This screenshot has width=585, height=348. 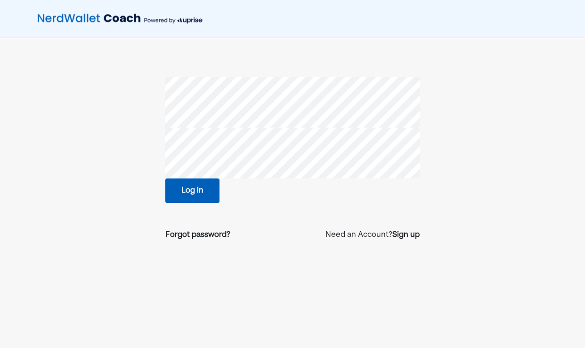 What do you see at coordinates (406, 235) in the screenshot?
I see `a: Sign up` at bounding box center [406, 235].